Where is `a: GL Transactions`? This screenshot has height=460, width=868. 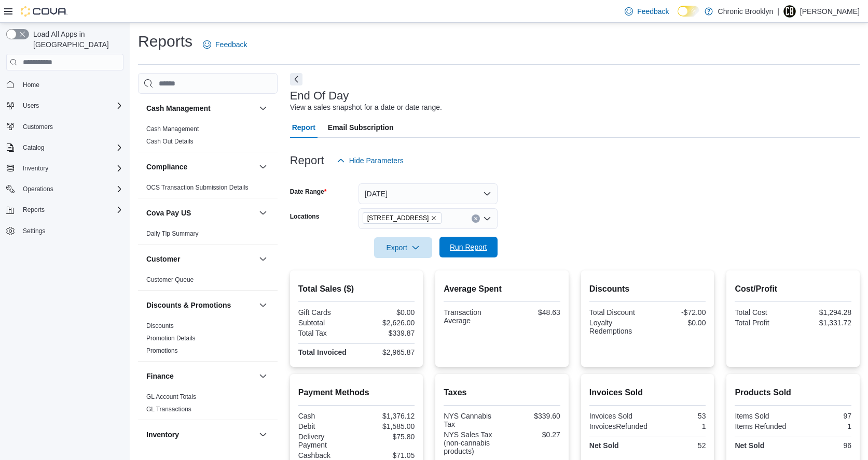 a: GL Transactions is located at coordinates (169, 409).